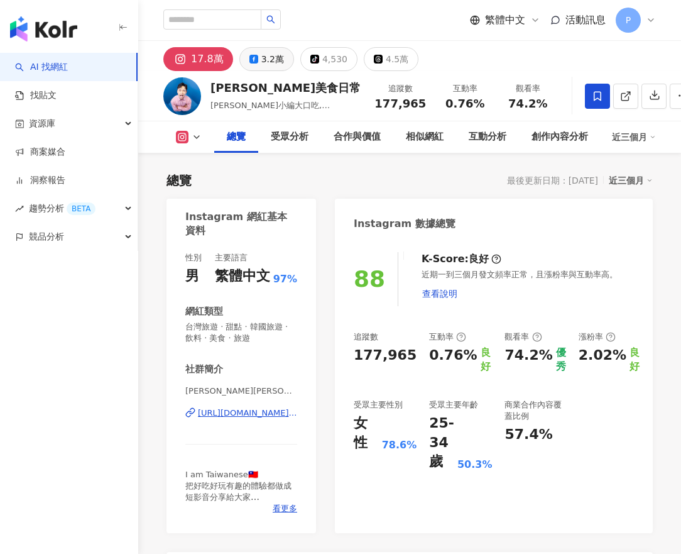  What do you see at coordinates (204, 369) in the screenshot?
I see `div: 社群簡介` at bounding box center [204, 369].